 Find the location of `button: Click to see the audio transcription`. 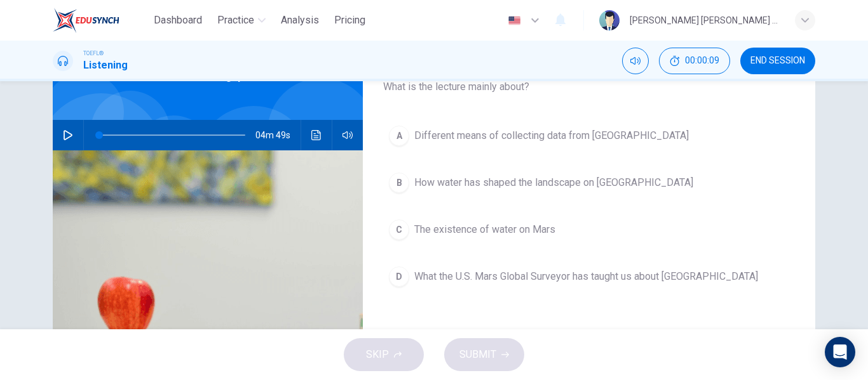

button: Click to see the audio transcription is located at coordinates (317, 135).